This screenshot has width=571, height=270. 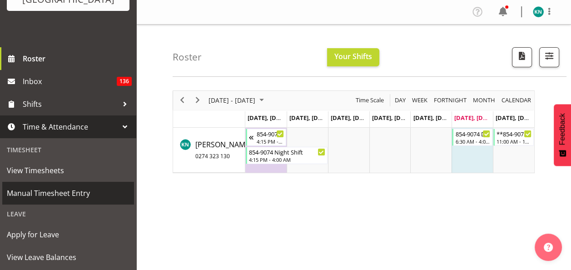 I want to click on span: calendar, so click(x=516, y=100).